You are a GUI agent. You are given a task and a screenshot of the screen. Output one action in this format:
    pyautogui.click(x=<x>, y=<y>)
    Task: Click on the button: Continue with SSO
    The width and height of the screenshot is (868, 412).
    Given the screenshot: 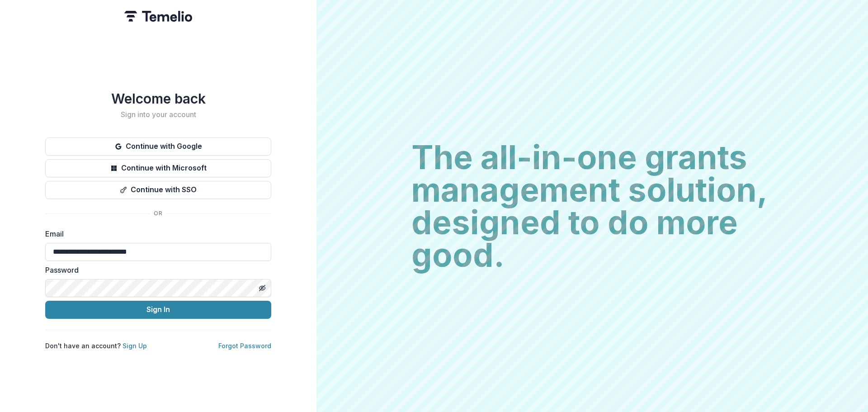 What is the action you would take?
    pyautogui.click(x=158, y=190)
    